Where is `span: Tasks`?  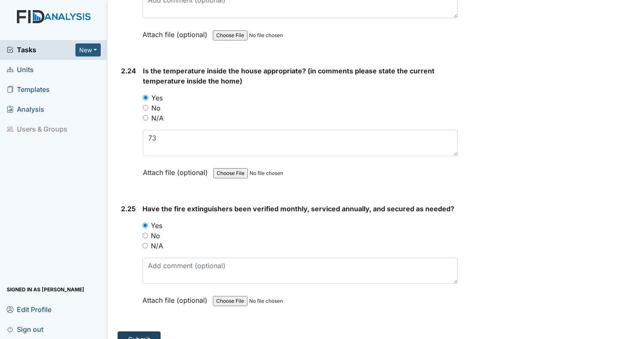 span: Tasks is located at coordinates (41, 50).